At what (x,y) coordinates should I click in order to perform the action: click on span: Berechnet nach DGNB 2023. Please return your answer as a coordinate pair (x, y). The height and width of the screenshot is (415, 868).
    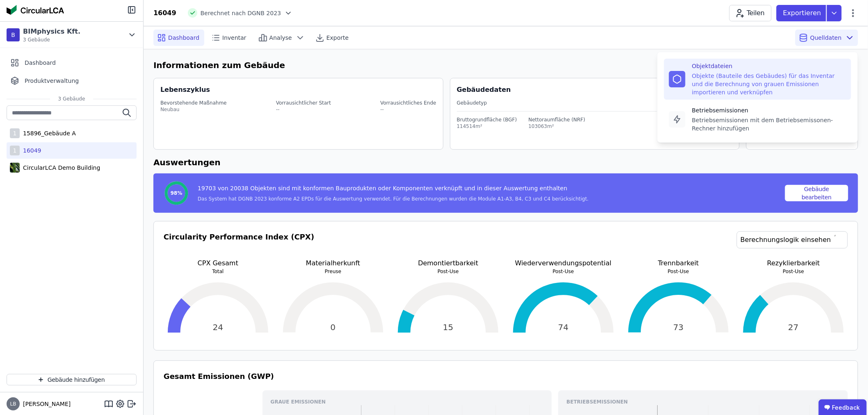
    Looking at the image, I should click on (241, 13).